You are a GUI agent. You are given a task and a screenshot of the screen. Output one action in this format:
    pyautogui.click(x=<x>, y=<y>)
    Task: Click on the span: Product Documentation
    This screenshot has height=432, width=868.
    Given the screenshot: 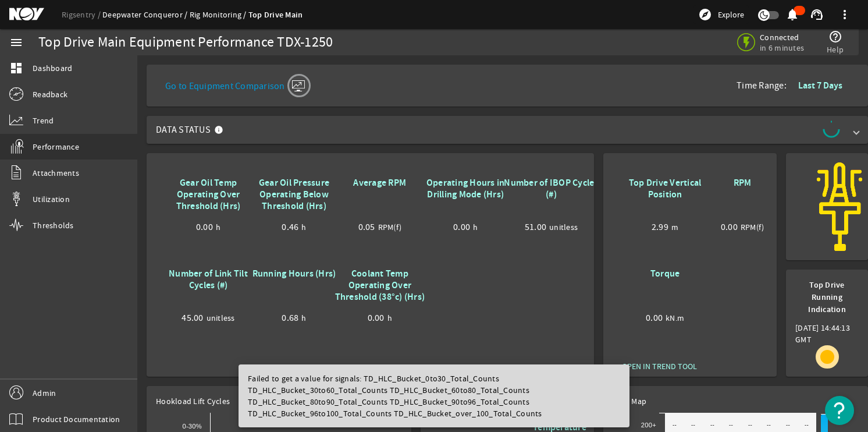 What is the action you would take?
    pyautogui.click(x=76, y=419)
    